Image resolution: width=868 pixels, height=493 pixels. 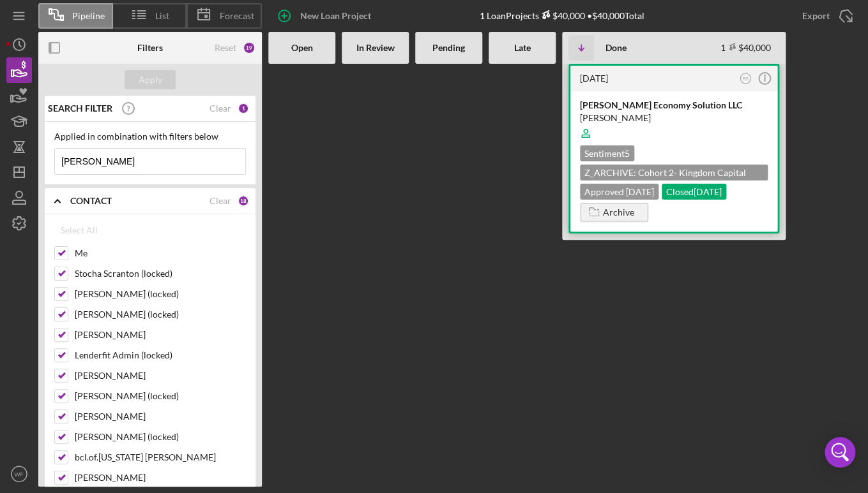 What do you see at coordinates (150, 48) in the screenshot?
I see `b: Filters` at bounding box center [150, 48].